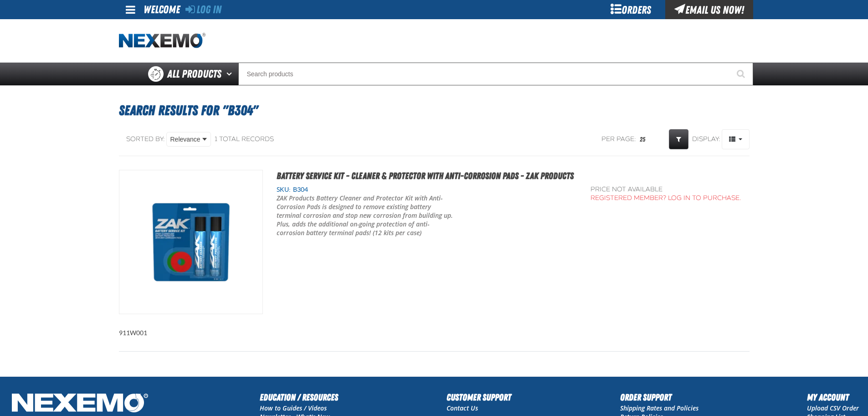 The width and height of the screenshot is (868, 416). I want to click on div: SKU:, so click(427, 190).